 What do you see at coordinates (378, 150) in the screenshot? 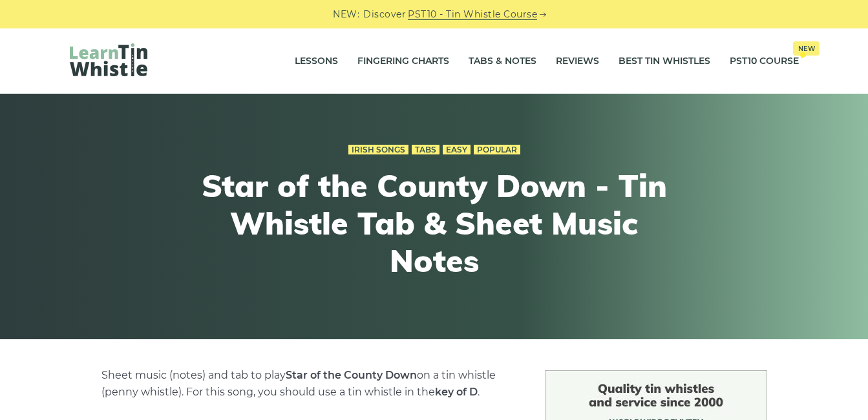
I see `a: Irish Songs` at bounding box center [378, 150].